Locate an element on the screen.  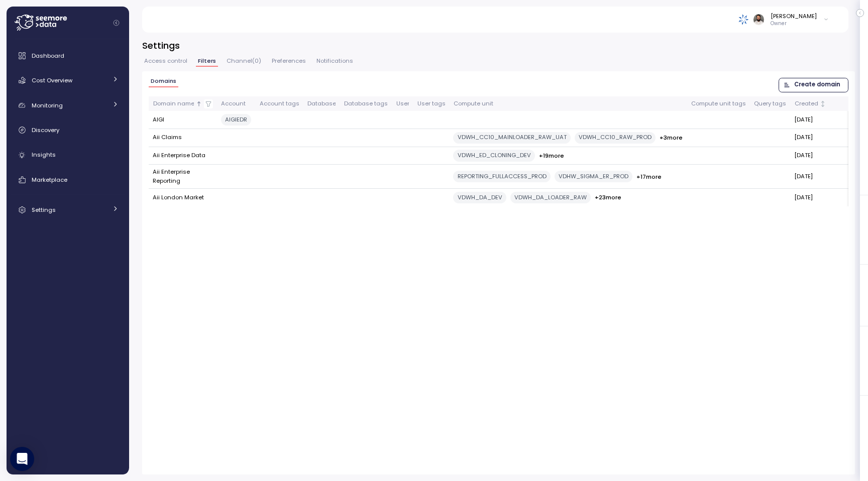
p: + 3 more is located at coordinates (671, 137).